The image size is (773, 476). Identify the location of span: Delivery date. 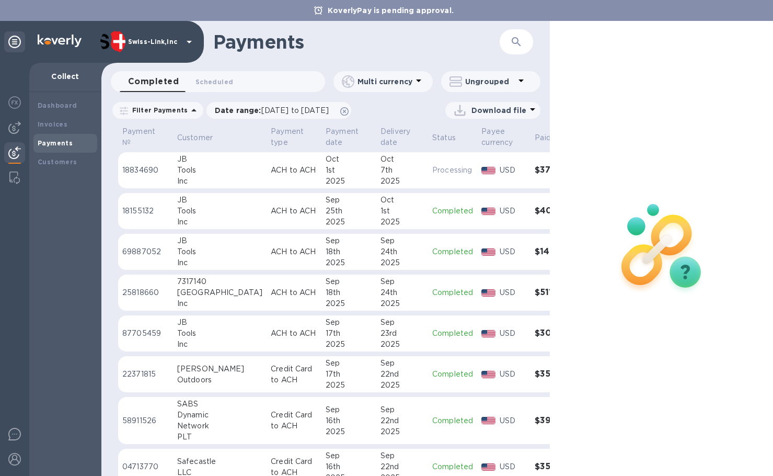
(402, 137).